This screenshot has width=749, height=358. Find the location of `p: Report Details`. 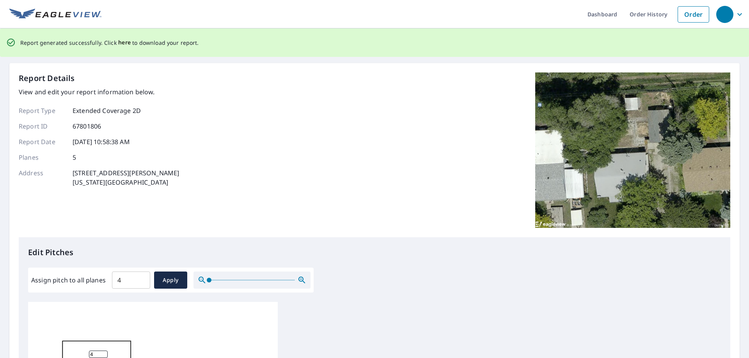

p: Report Details is located at coordinates (47, 78).